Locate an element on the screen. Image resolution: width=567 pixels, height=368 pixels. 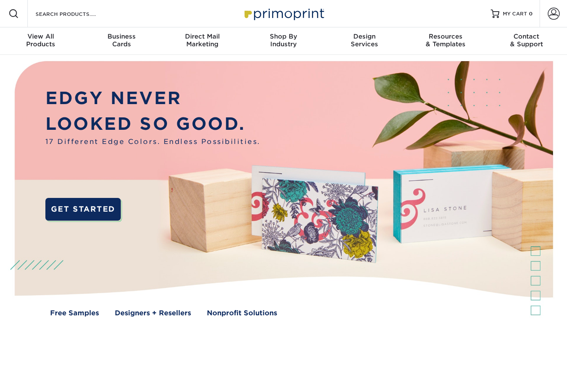
p: LOOKED SO GOOD. is located at coordinates (153, 124).